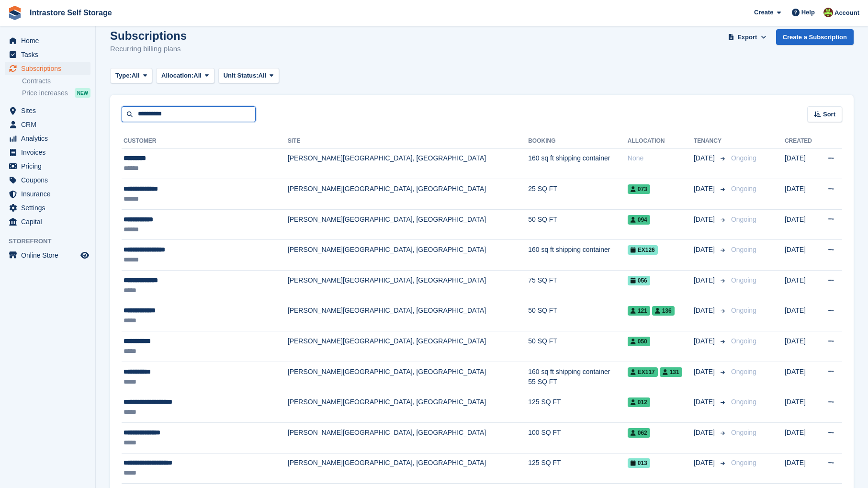 This screenshot has width=868, height=488. Describe the element at coordinates (56, 81) in the screenshot. I see `a: Contracts` at that location.